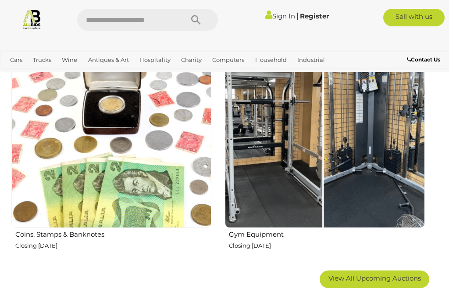 The image size is (449, 292). Describe the element at coordinates (84, 74) in the screenshot. I see `a: Sports` at that location.